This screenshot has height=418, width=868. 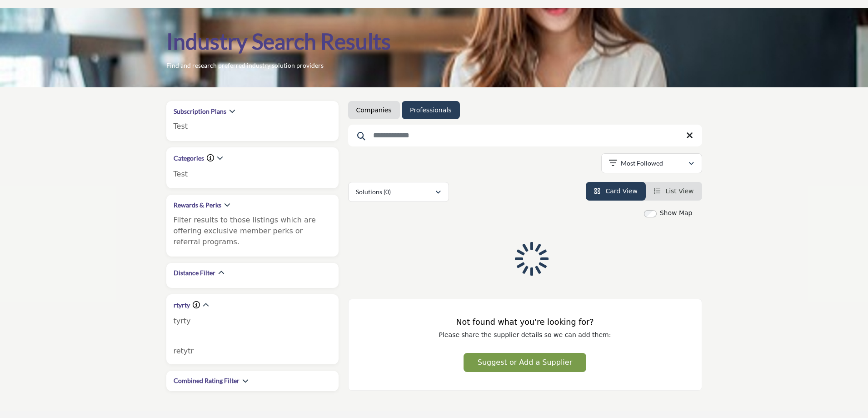 I want to click on h1: Industry Search Results, so click(x=279, y=41).